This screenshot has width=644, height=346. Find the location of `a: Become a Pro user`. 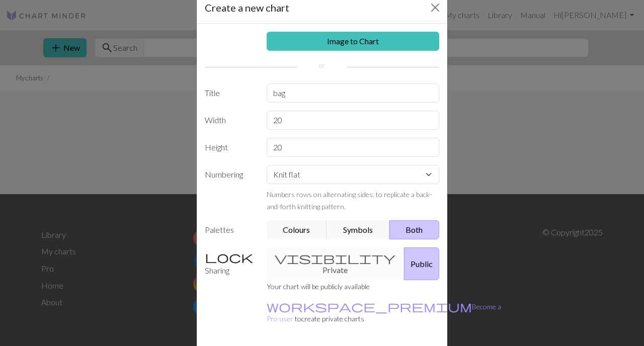

a: Become a Pro user is located at coordinates (384, 312).